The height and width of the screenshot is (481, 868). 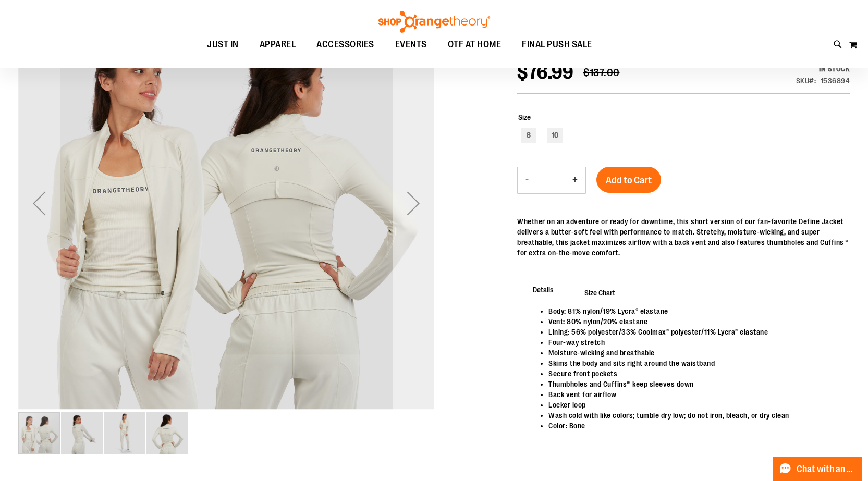 I want to click on span: Size, so click(x=525, y=117).